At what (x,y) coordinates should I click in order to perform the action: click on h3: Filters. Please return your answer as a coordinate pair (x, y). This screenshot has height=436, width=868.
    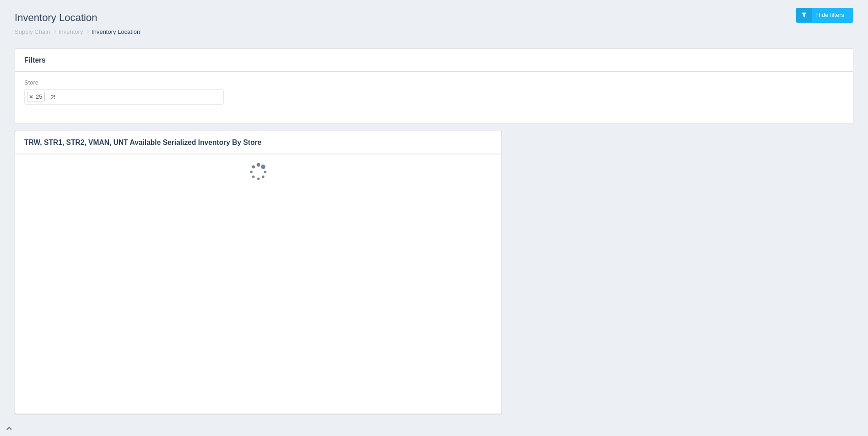
    Looking at the image, I should click on (434, 60).